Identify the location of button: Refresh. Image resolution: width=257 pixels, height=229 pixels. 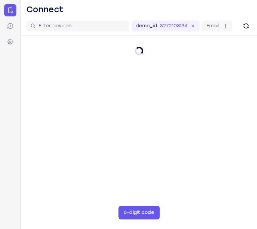
(246, 26).